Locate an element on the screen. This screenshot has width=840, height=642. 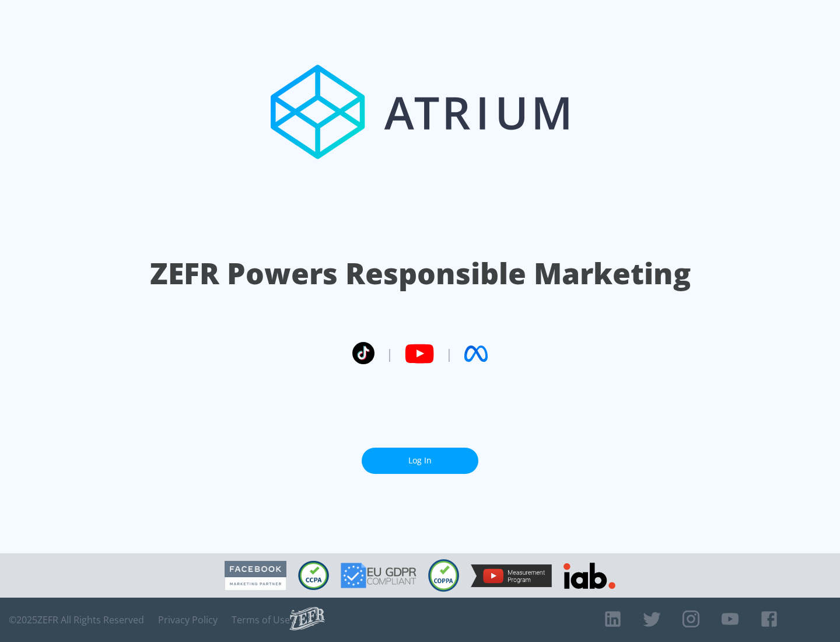
a: Privacy Policy is located at coordinates (188, 620).